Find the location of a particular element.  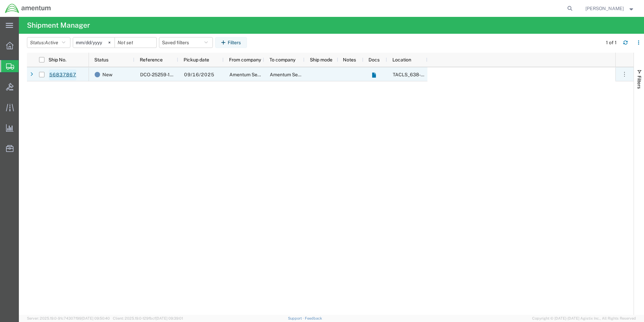

span: 09/16/2025 is located at coordinates (199, 74).